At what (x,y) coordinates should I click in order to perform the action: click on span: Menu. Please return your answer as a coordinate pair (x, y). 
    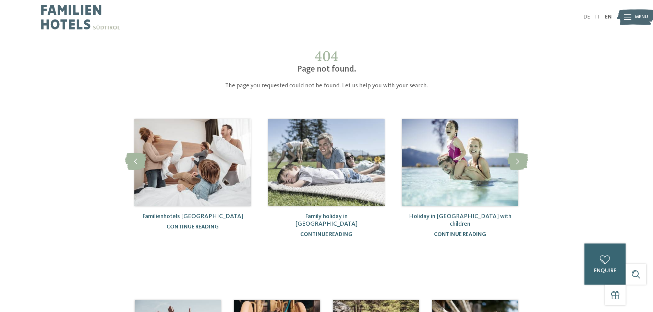
    Looking at the image, I should click on (641, 17).